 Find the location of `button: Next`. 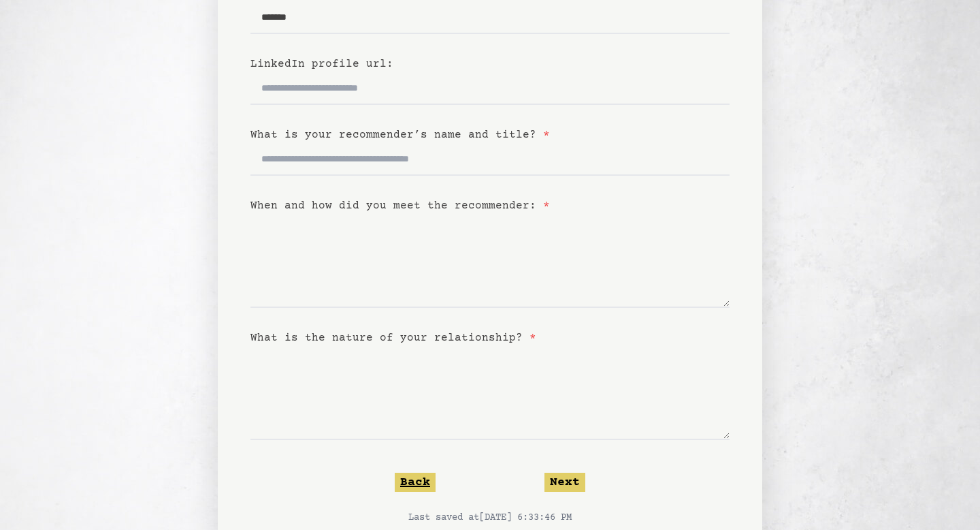

button: Next is located at coordinates (565, 482).